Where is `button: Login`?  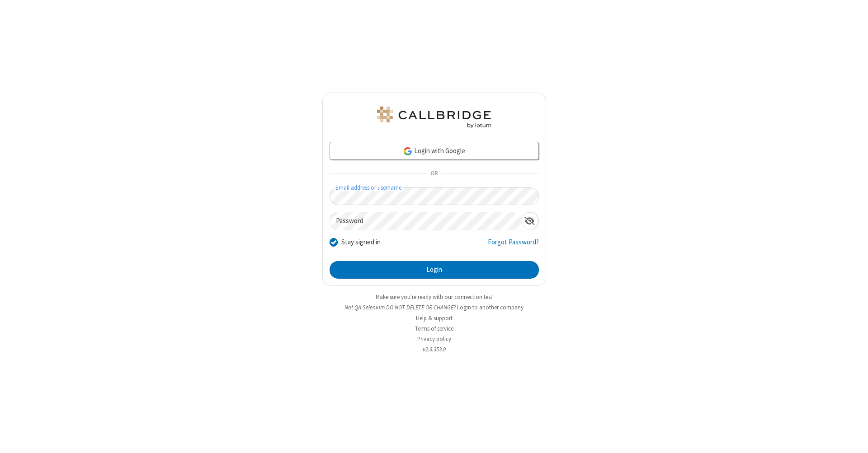 button: Login is located at coordinates (434, 270).